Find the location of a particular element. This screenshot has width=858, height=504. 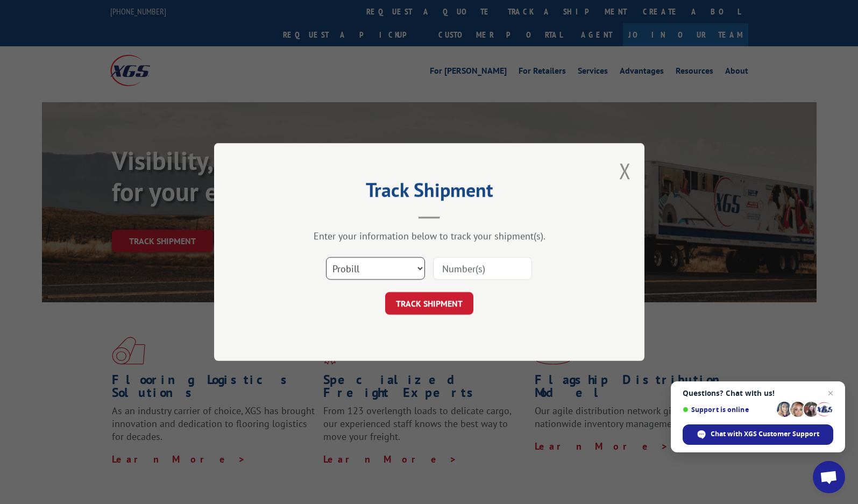

div: Open chat is located at coordinates (829, 477).